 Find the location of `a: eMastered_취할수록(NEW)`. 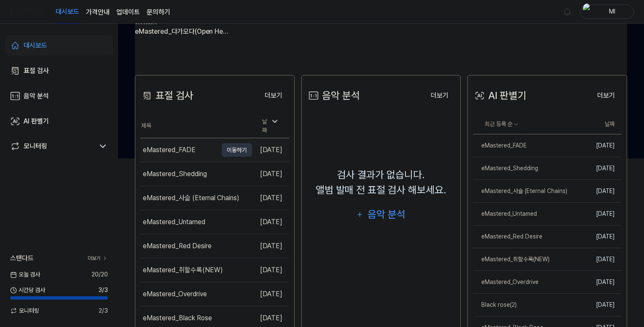

a: eMastered_취할수록(NEW) is located at coordinates (523, 259).